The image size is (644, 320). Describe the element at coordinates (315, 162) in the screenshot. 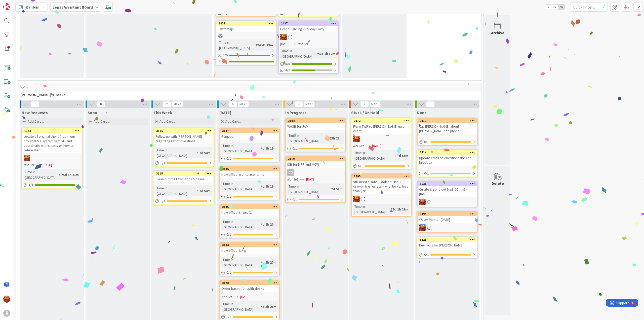

I see `div: 3119ISB for MRR and MCW` at that location.